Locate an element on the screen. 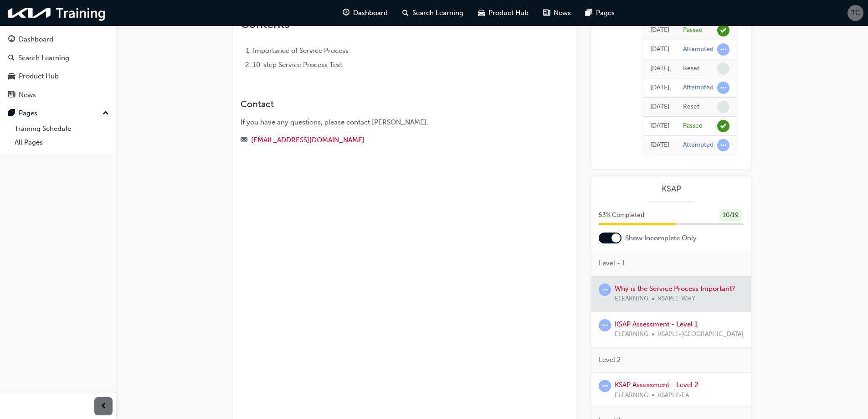 The width and height of the screenshot is (868, 419). a: KSAP Assessment - Level 1 is located at coordinates (656, 324).